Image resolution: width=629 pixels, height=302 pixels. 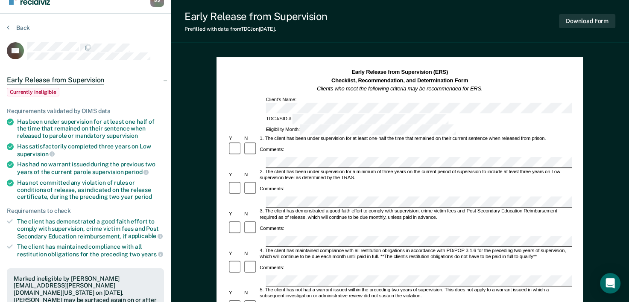 What do you see at coordinates (145, 236) in the screenshot?
I see `span: applicable` at bounding box center [145, 236].